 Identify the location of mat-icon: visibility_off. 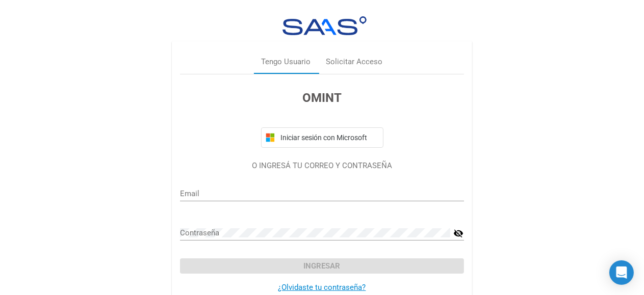
(459, 233).